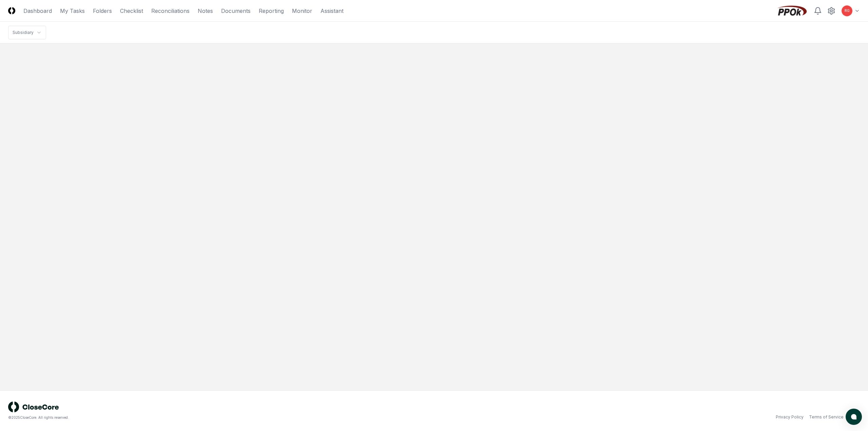 The image size is (868, 431). What do you see at coordinates (847, 11) in the screenshot?
I see `span: RG` at bounding box center [847, 11].